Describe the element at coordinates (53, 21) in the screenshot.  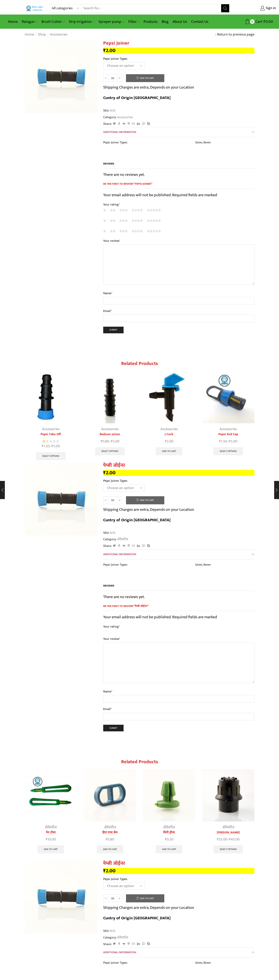
I see `a: Brush Cutter` at that location.